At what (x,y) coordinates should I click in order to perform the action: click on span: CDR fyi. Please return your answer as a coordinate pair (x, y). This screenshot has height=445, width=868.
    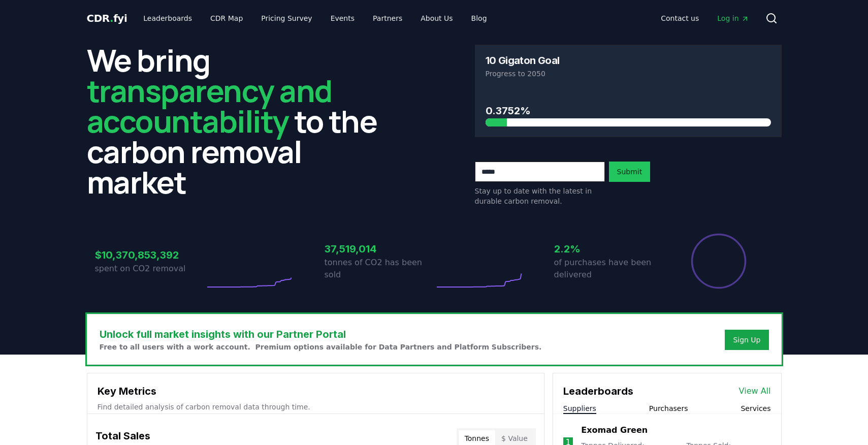
    Looking at the image, I should click on (107, 18).